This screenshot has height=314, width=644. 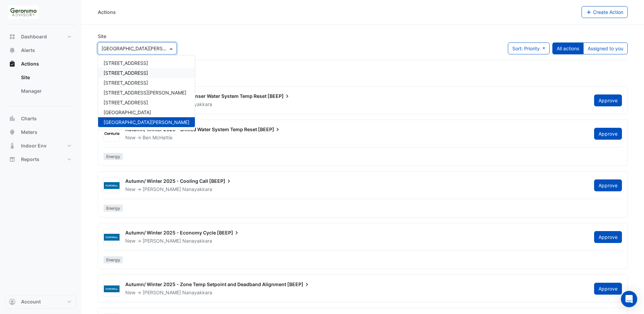 I want to click on button: Charts, so click(x=41, y=118).